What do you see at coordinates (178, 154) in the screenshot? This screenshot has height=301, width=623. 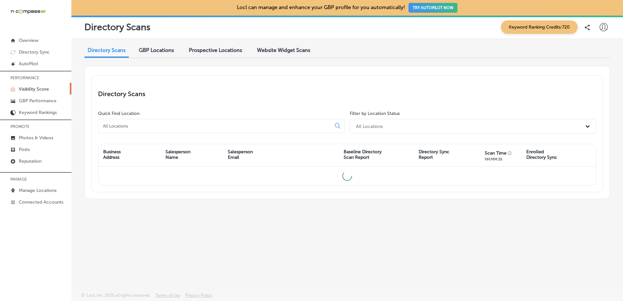 I see `div: Salesperson Name` at bounding box center [178, 154].